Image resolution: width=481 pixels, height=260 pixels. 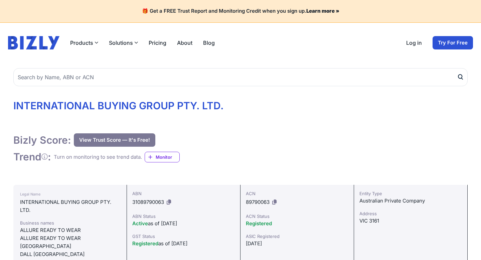 I want to click on a: Log in, so click(x=414, y=43).